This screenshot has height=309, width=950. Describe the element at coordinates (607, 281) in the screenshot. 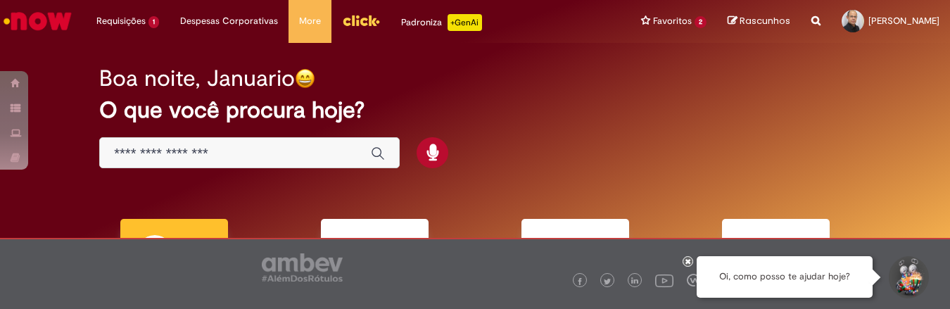

I see `img: logo_footer_twitter.png` at that location.